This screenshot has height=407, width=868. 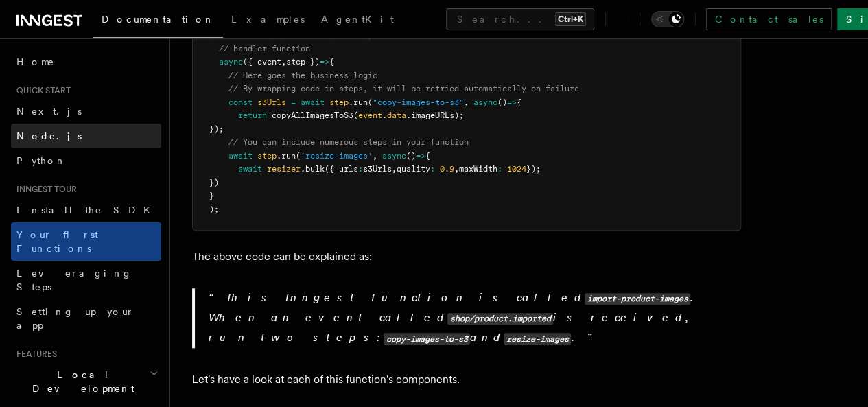 I want to click on span: Examples, so click(x=268, y=19).